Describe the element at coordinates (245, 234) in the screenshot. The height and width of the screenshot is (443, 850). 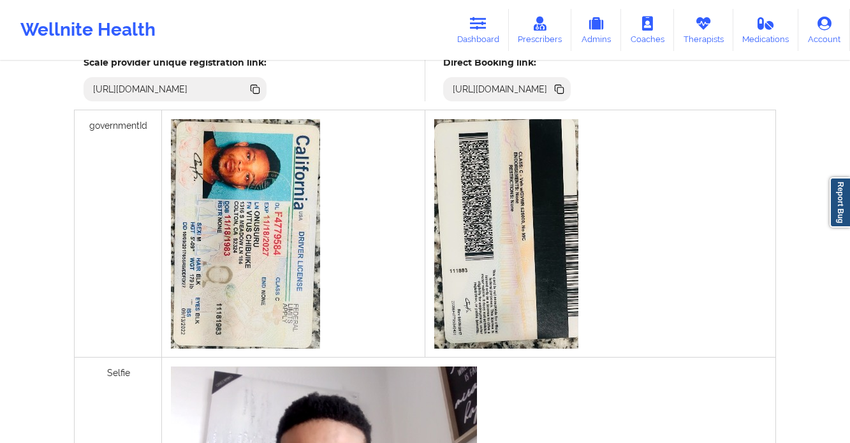
I see `img: b91be880-40df-4744-a38f-095be659e4c9_ff0155a5-d144-4232-99e9-19ef230367dcID_Front.jpg` at that location.